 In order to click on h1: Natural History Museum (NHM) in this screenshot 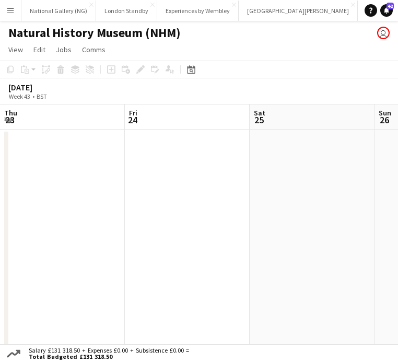, I will do `click(94, 33)`.